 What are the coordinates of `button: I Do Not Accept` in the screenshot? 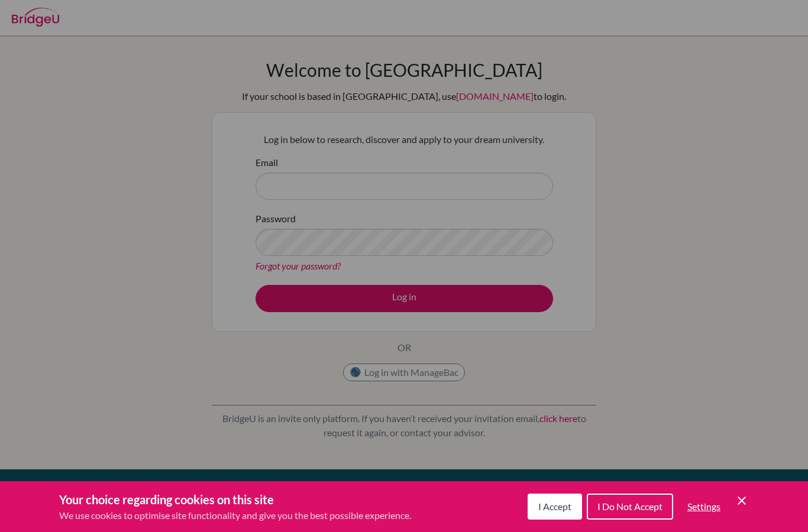 It's located at (630, 507).